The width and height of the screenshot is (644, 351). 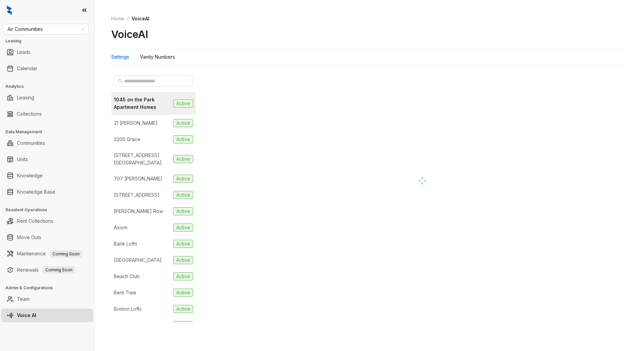 What do you see at coordinates (47, 299) in the screenshot?
I see `li: Team` at bounding box center [47, 299].